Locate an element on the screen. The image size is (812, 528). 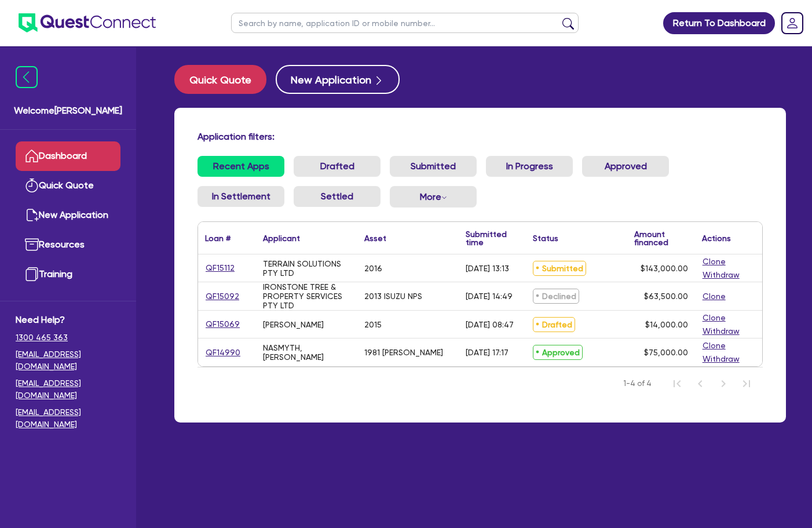
span: $63,500.00 is located at coordinates (666, 296).